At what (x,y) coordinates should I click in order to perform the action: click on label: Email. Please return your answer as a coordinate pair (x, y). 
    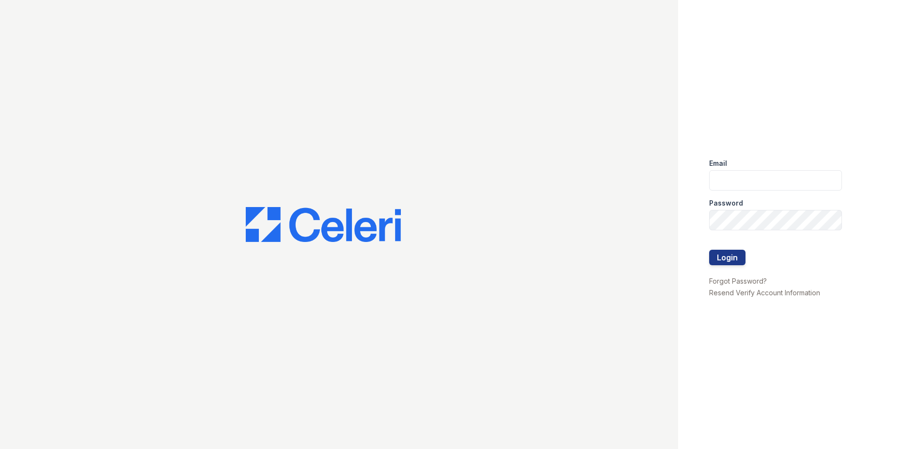
    Looking at the image, I should click on (718, 163).